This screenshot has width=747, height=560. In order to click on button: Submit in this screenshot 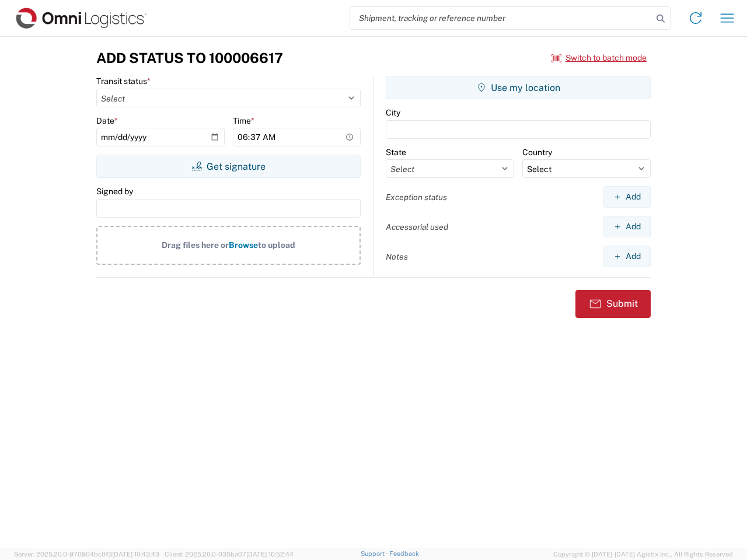, I will do `click(613, 304)`.